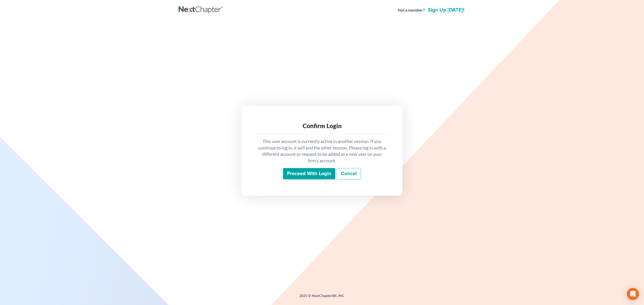 The height and width of the screenshot is (305, 644). I want to click on p: This user account is currently active in another session. If you continue to log in, it will end ..., so click(322, 151).